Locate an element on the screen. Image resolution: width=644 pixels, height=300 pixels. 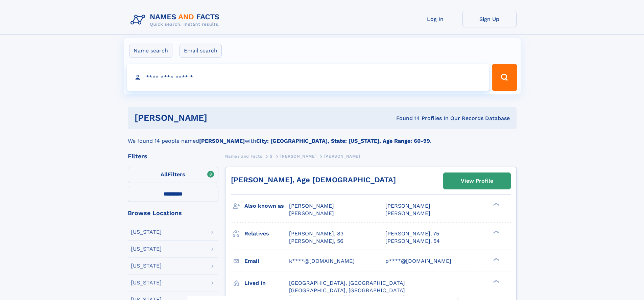
div: View Profile is located at coordinates (477, 181).